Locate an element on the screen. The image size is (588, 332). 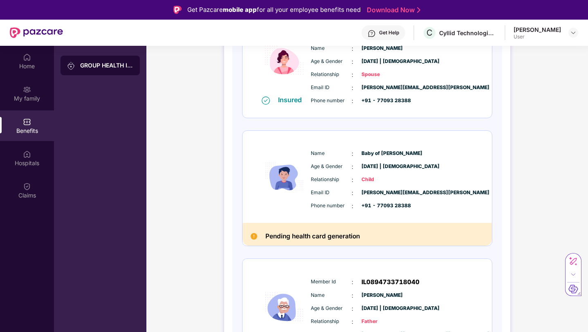
img: Pending is located at coordinates (254, 237).